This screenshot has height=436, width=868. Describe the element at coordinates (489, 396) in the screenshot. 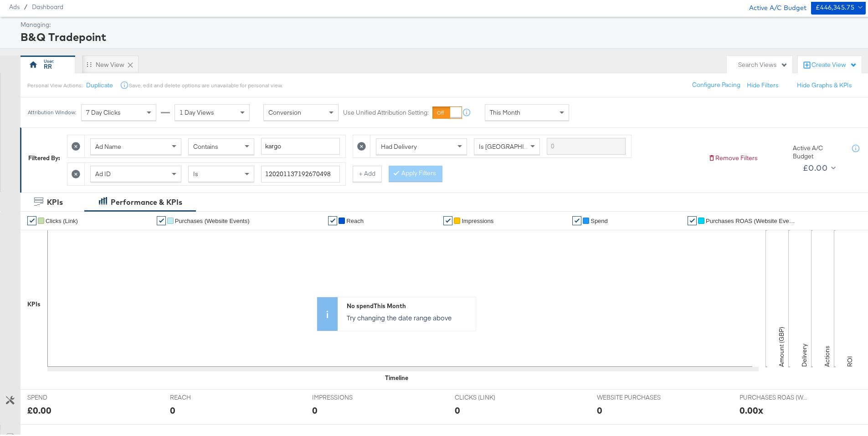

I see `span: CLICKS (LINK)` at that location.